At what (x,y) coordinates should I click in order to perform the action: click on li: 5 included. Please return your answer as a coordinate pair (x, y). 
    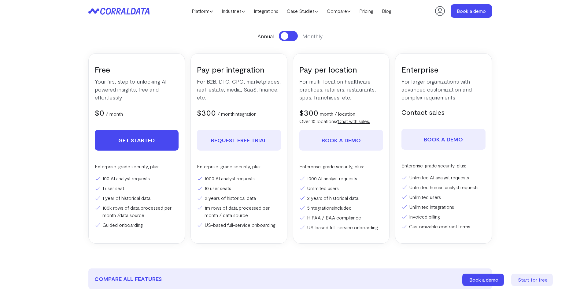
    Looking at the image, I should click on (341, 208).